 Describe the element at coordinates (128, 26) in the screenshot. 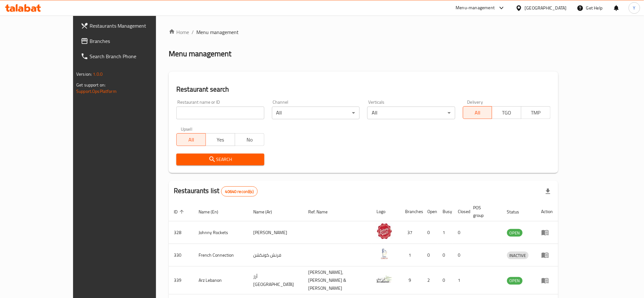

I see `a: Restaurants Management` at that location.